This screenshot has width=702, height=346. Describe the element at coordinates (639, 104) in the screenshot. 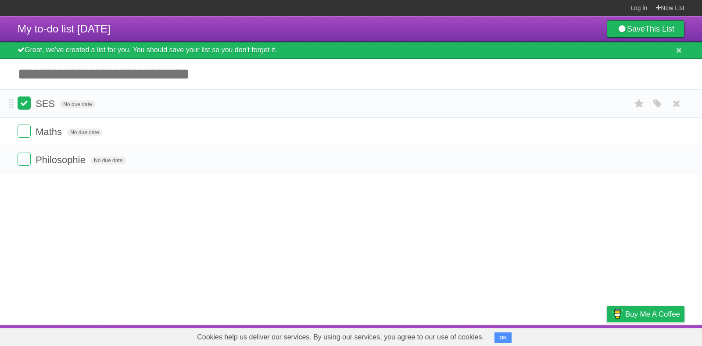

I see `label: Star task` at that location.